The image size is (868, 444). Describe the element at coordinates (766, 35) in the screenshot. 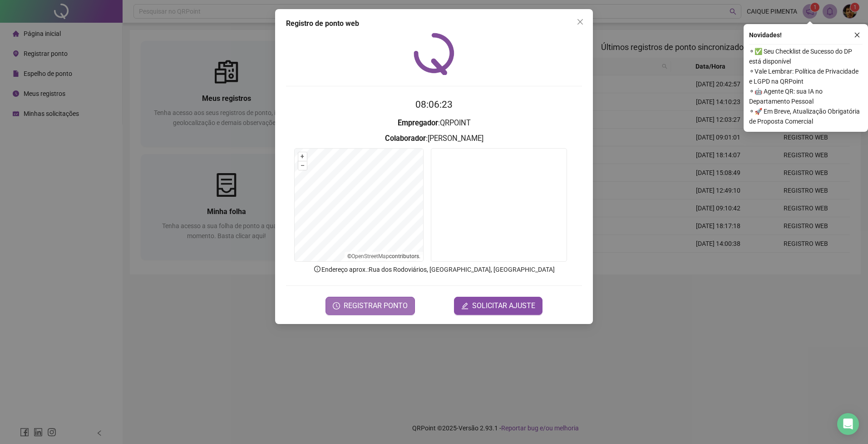

I see `span: Novidades !` at that location.